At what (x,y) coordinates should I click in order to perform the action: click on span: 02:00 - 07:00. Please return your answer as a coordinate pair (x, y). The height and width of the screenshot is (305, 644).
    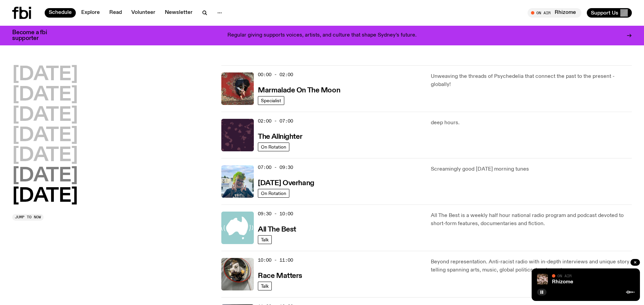
    Looking at the image, I should click on (275, 121).